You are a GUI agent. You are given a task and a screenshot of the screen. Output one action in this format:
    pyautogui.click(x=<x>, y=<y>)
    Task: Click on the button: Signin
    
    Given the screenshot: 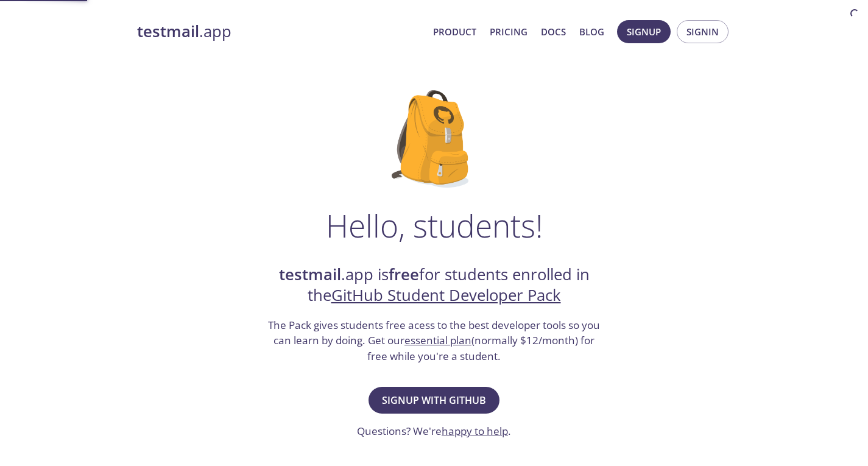 What is the action you would take?
    pyautogui.click(x=702, y=32)
    